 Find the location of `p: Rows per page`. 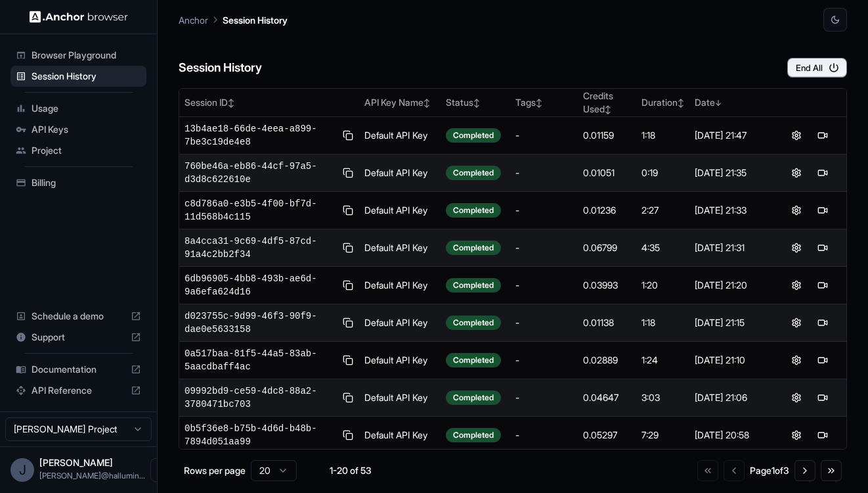

p: Rows per page is located at coordinates (215, 470).